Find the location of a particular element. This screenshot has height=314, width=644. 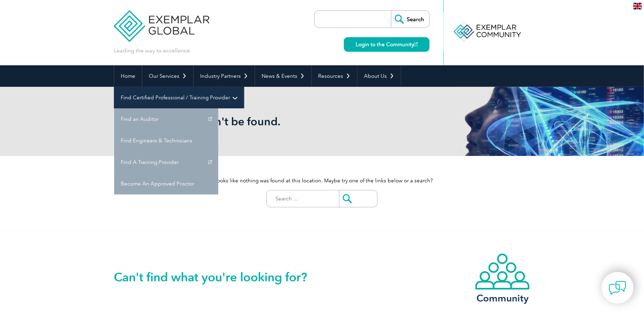

a: Resources is located at coordinates (334, 76).